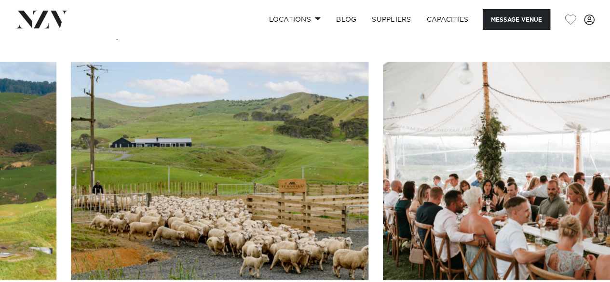  I want to click on a: Capacities, so click(448, 19).